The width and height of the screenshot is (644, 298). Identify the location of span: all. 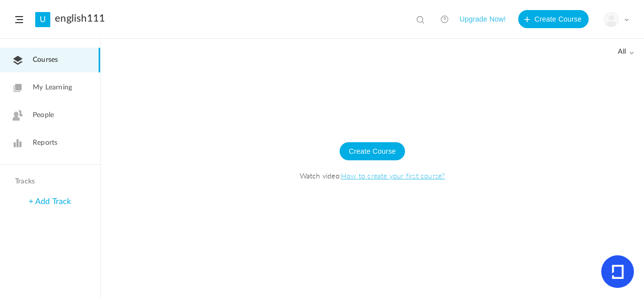
(626, 52).